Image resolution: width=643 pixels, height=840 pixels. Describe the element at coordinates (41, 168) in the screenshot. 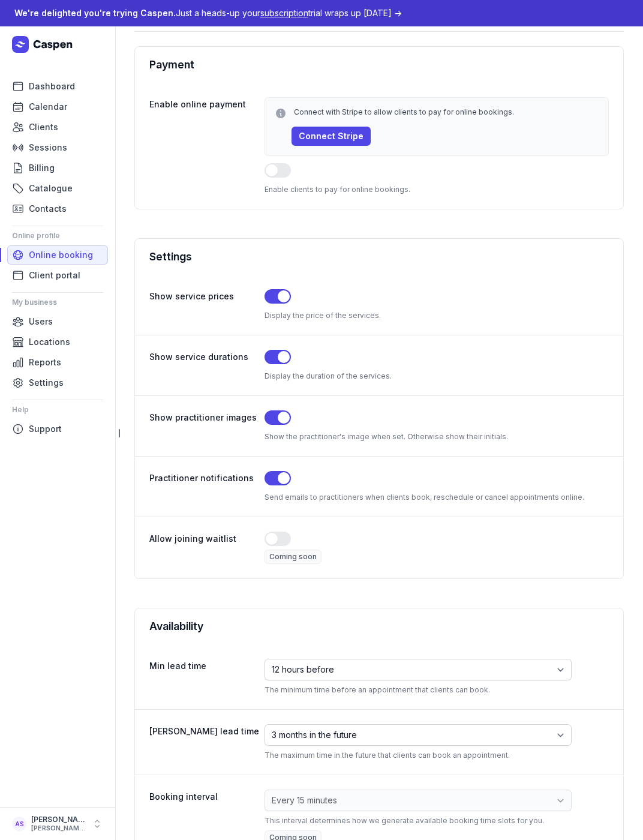

I see `span: Billing` at that location.